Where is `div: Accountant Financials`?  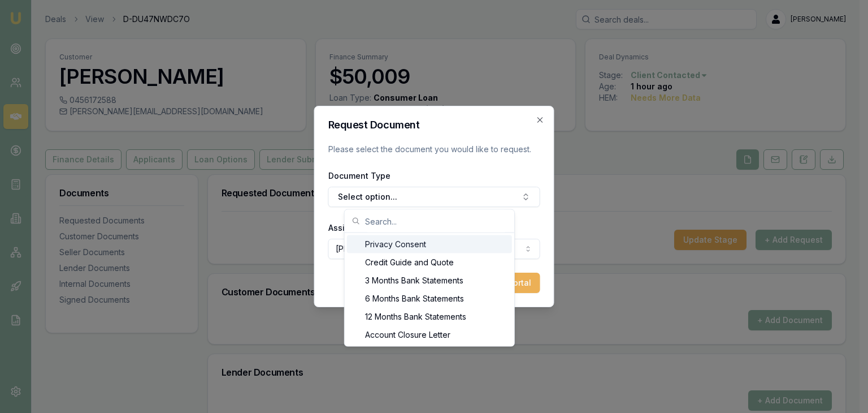
div: Accountant Financials is located at coordinates (430, 353).